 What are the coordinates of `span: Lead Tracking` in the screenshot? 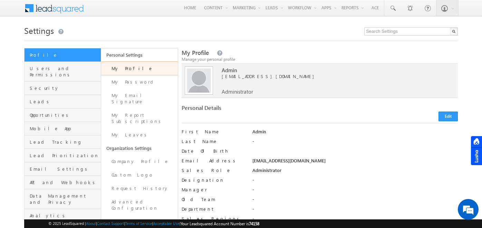 It's located at (64, 142).